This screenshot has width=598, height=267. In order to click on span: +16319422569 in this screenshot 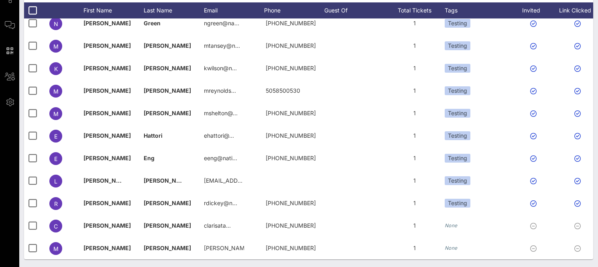, I will do `click(291, 135)`.